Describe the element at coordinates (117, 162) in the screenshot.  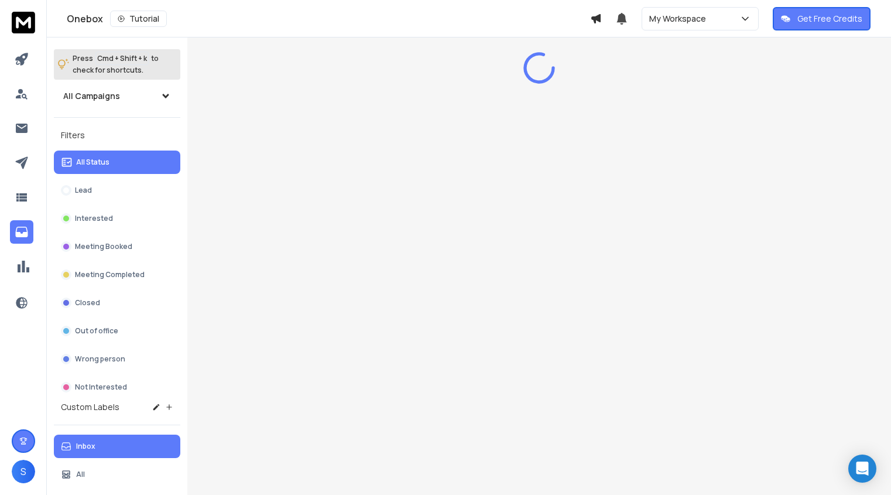
I see `button: All Status` at that location.